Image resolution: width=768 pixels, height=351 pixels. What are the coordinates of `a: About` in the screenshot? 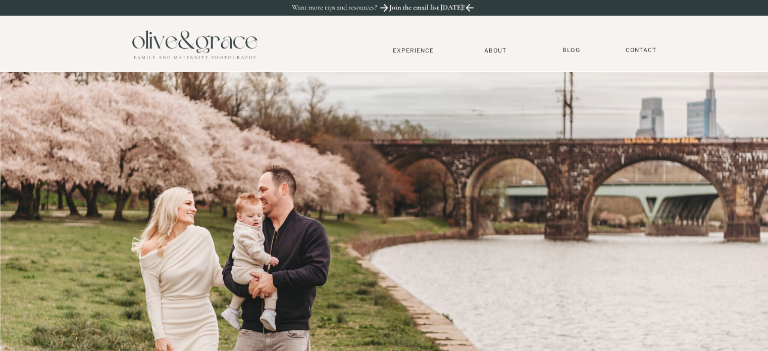 It's located at (495, 50).